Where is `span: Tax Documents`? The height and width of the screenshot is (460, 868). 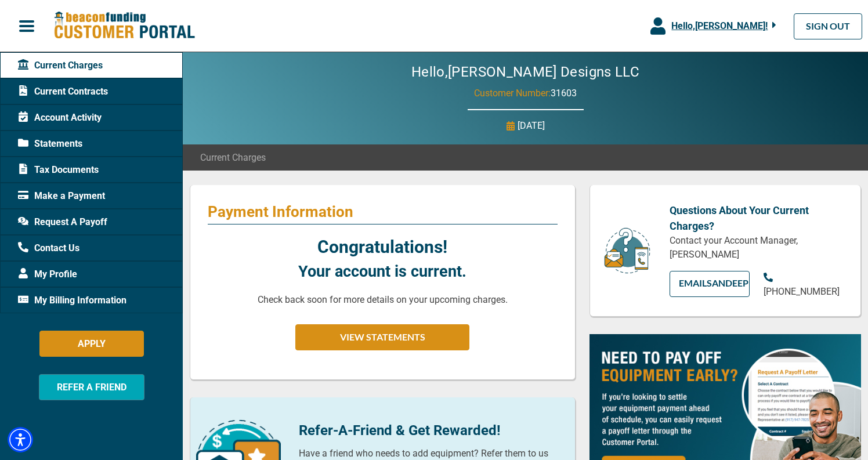
span: Tax Documents is located at coordinates (58, 170).